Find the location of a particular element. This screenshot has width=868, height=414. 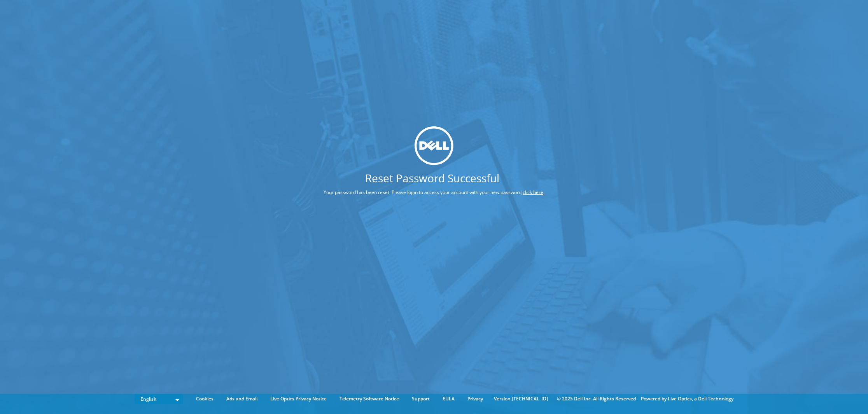

img: dell_svg_logo.svg is located at coordinates (434, 146).